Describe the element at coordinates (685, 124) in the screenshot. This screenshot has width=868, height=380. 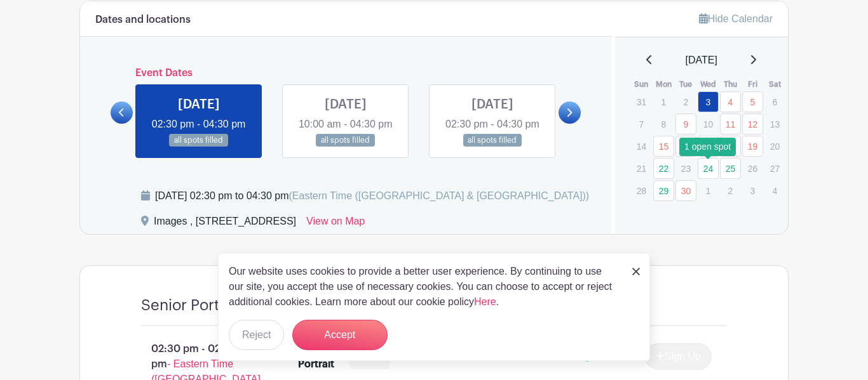
I see `a: 9` at that location.